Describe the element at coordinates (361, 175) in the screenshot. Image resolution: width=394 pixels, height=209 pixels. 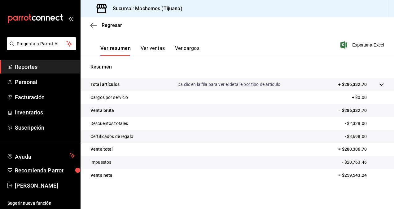
I see `p: = $259,543.24` at that location.